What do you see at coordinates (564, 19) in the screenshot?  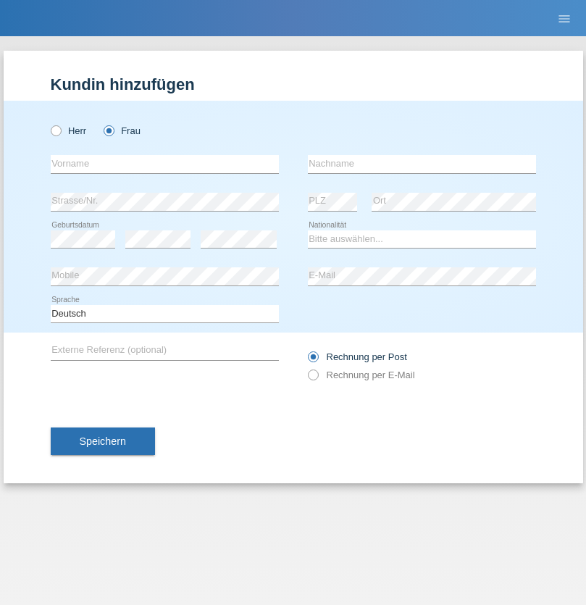 I see `i: menu` at bounding box center [564, 19].